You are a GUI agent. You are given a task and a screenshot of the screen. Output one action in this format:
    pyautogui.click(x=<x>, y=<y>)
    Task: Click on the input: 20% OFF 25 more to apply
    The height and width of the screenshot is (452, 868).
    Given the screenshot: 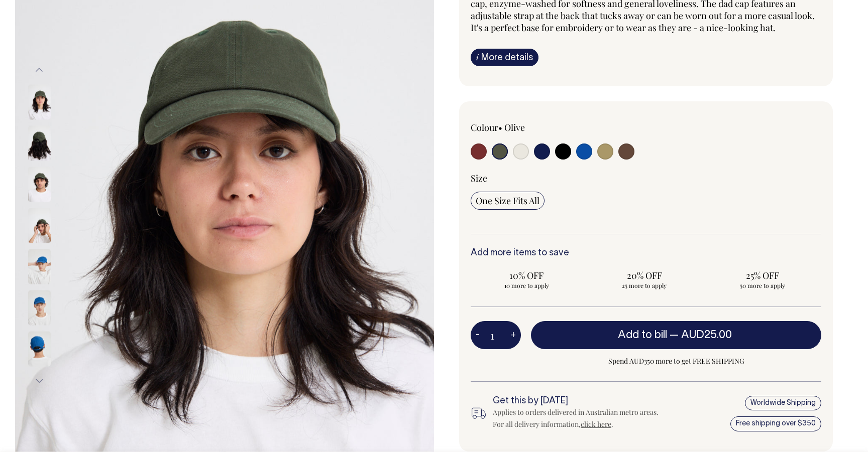 What is the action you would take?
    pyautogui.click(x=645, y=280)
    